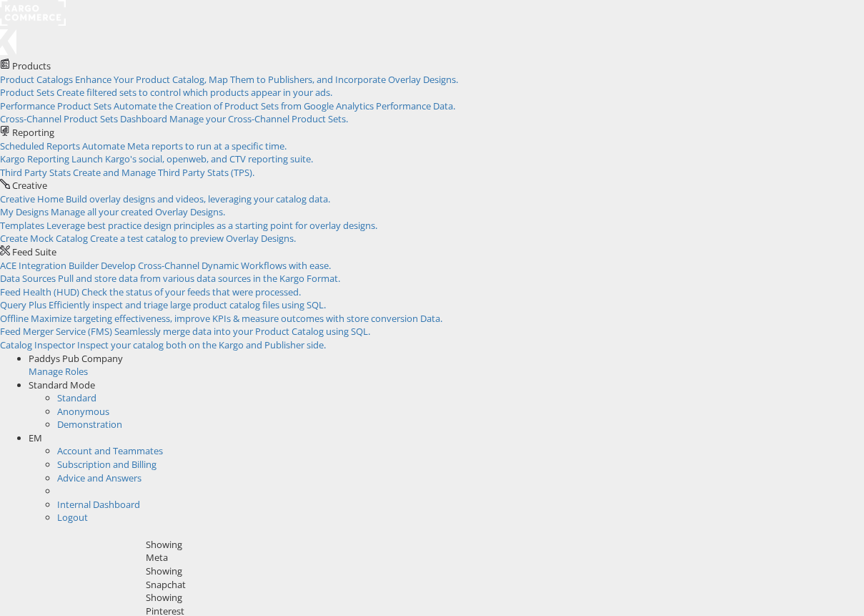 This screenshot has width=864, height=616. Describe the element at coordinates (106, 464) in the screenshot. I see `a: Subscription and Billing` at that location.